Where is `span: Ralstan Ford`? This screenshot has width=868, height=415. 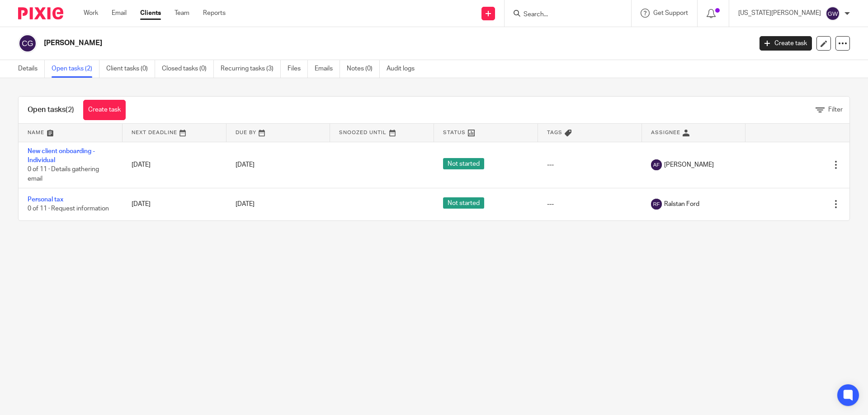
span: Ralstan Ford is located at coordinates (682, 204).